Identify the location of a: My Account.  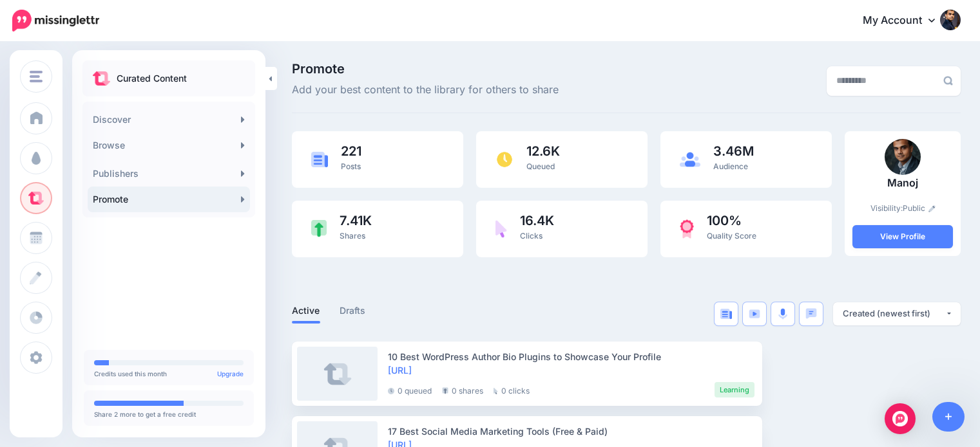
(905, 21).